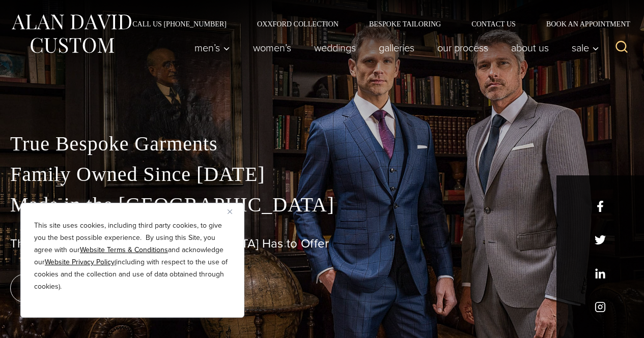 This screenshot has width=644, height=338. Describe the element at coordinates (397, 48) in the screenshot. I see `a: Galleries` at that location.